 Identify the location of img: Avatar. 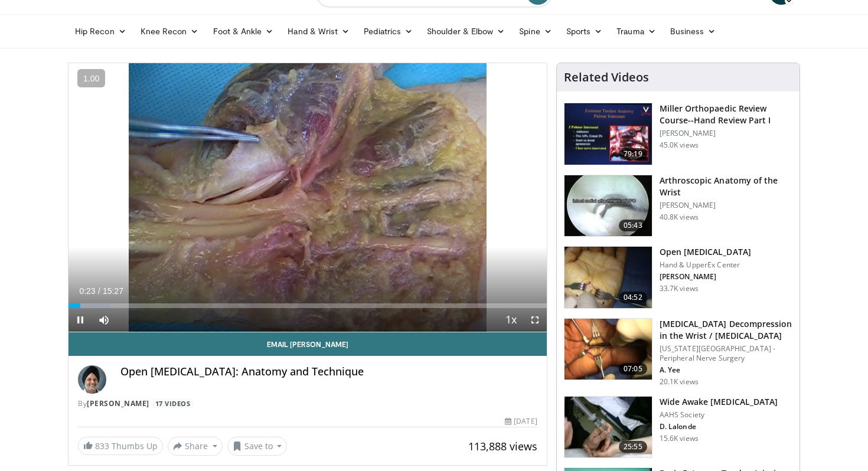
(92, 380).